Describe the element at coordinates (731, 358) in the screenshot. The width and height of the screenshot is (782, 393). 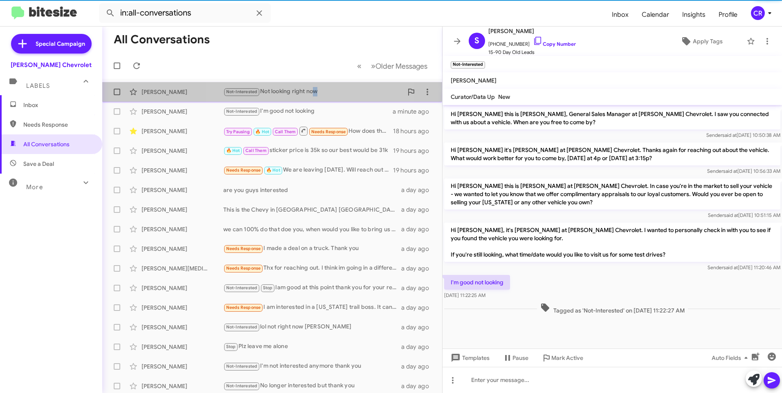
I see `button: Auto Fields` at that location.